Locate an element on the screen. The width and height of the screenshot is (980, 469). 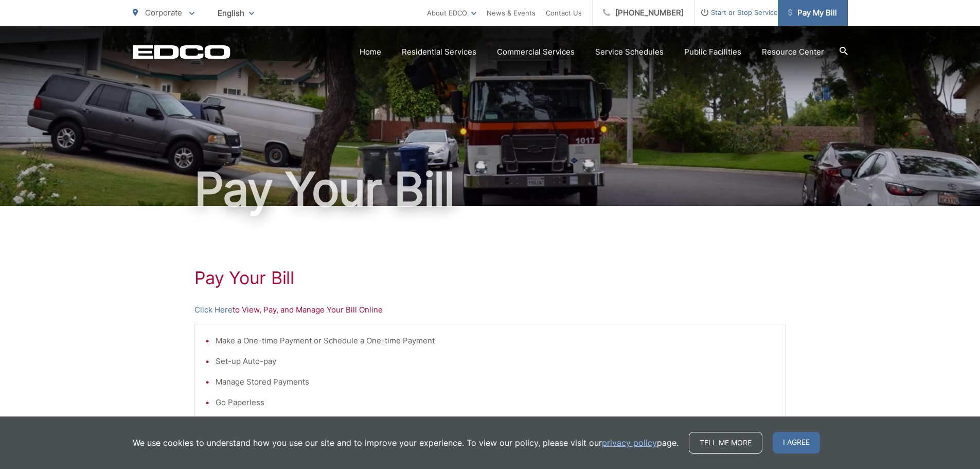
li: Set-up Auto-pay is located at coordinates (495, 361).